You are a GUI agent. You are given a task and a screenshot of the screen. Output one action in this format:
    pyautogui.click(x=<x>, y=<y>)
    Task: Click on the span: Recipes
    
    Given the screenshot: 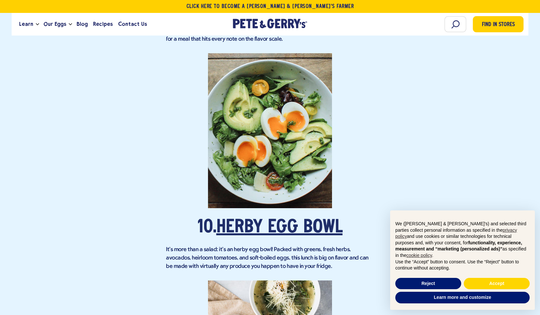 What is the action you would take?
    pyautogui.click(x=103, y=24)
    